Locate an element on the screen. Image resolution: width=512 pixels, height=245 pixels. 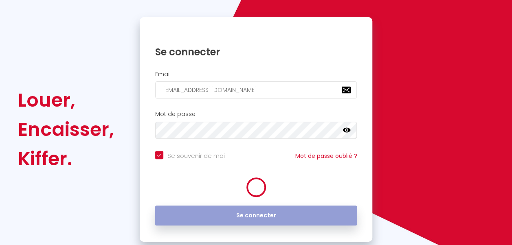
input: Ton Email is located at coordinates (256, 90).